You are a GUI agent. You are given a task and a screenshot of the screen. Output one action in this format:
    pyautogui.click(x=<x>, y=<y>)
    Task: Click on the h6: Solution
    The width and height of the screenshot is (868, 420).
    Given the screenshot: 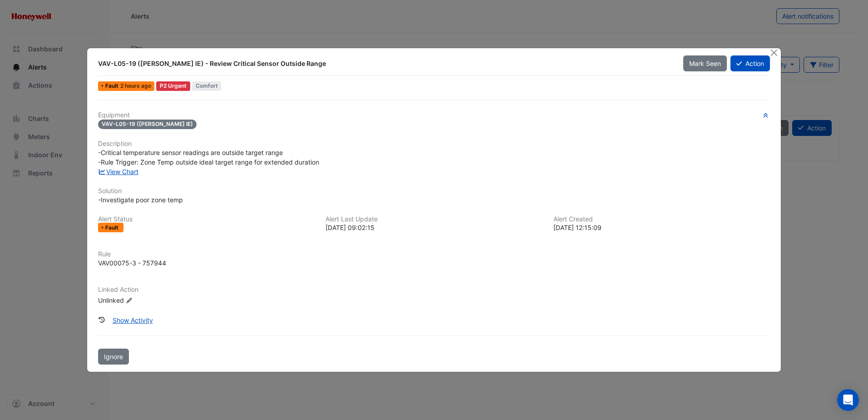 What is the action you would take?
    pyautogui.click(x=434, y=191)
    